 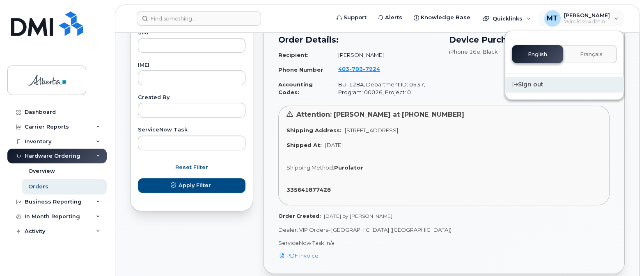 I want to click on button: Reset Filter, so click(x=192, y=168).